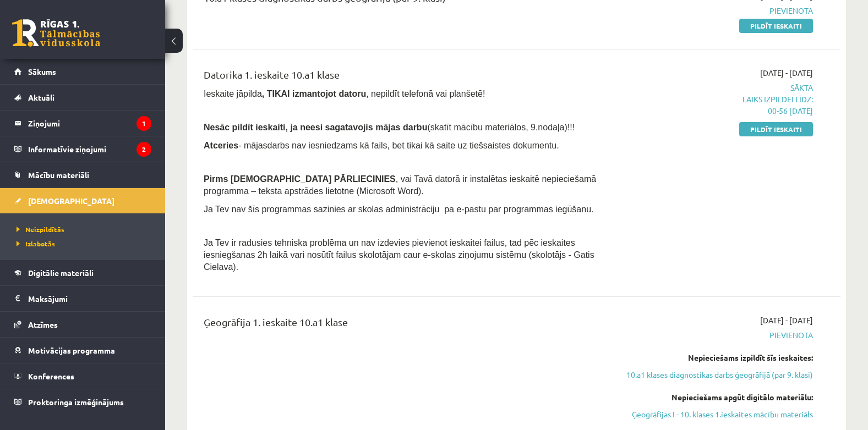 This screenshot has height=430, width=868. I want to click on a: Sākums, so click(83, 72).